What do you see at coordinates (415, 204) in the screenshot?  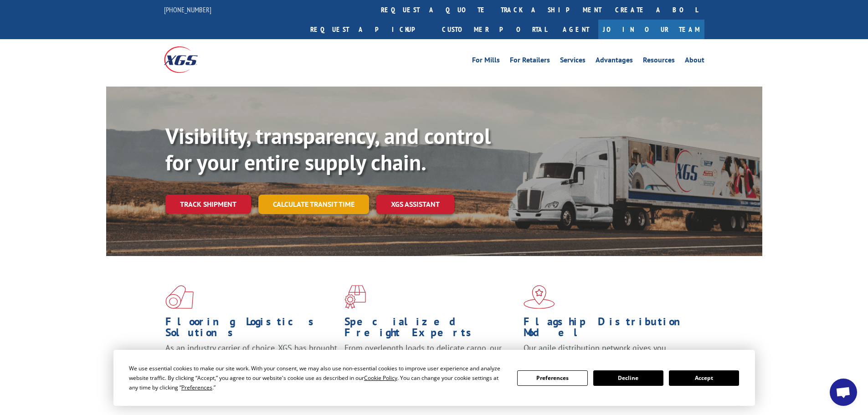 I see `a: XGS ASSISTANT` at bounding box center [415, 204].